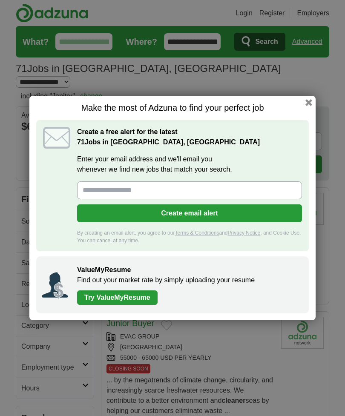  Describe the element at coordinates (189, 270) in the screenshot. I see `h2: ValueMyResume` at that location.